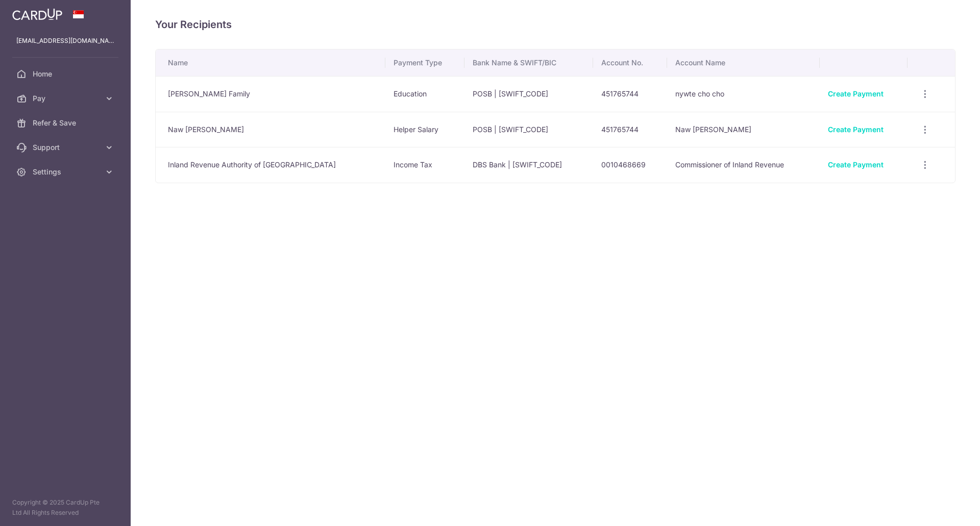 Image resolution: width=980 pixels, height=526 pixels. What do you see at coordinates (630, 63) in the screenshot?
I see `th: Account No.` at bounding box center [630, 63].